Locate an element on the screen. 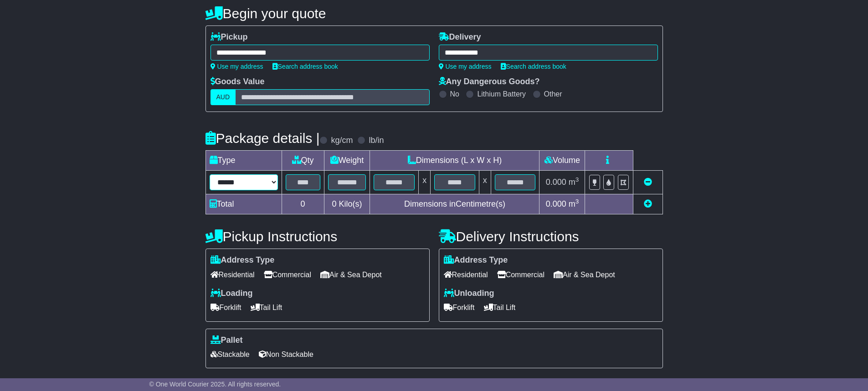  td: Volume is located at coordinates (562, 160).